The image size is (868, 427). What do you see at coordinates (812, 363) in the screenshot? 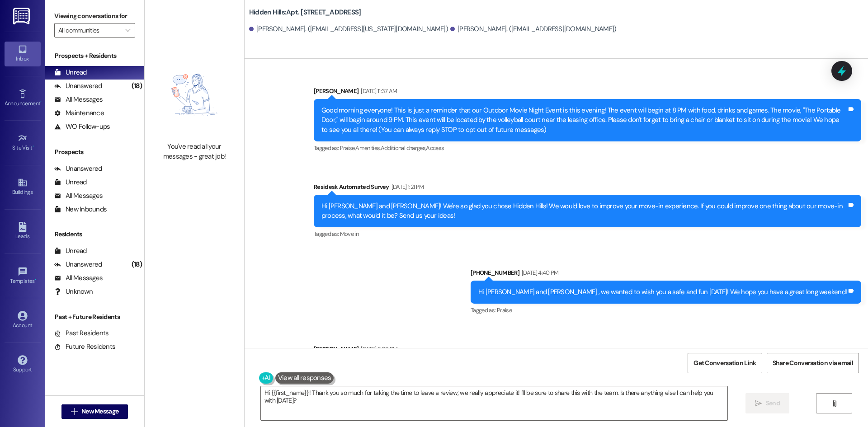
I see `span: Share Conversation via email` at bounding box center [812, 363].